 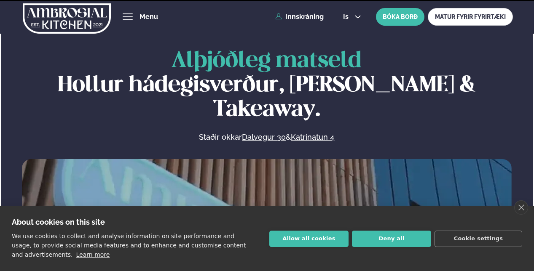 I want to click on a: Innskráning, so click(x=299, y=17).